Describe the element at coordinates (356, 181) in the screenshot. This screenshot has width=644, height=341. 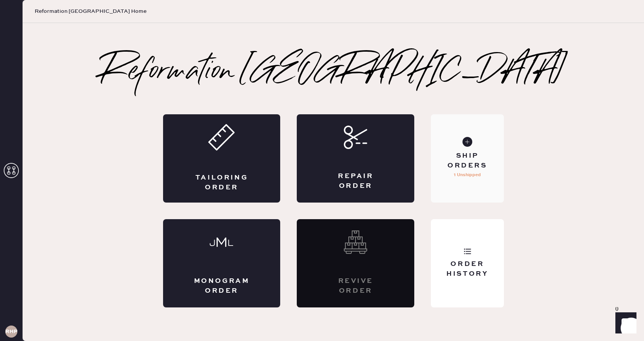
I see `div: Repair Order` at that location.